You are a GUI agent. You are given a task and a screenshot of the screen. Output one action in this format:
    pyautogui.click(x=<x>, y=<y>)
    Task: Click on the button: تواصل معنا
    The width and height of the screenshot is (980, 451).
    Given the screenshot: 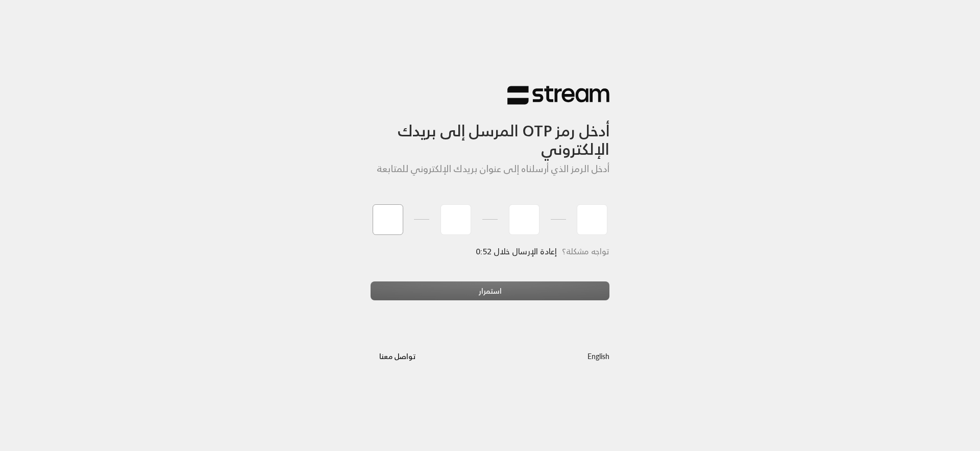 What is the action you would take?
    pyautogui.click(x=397, y=356)
    